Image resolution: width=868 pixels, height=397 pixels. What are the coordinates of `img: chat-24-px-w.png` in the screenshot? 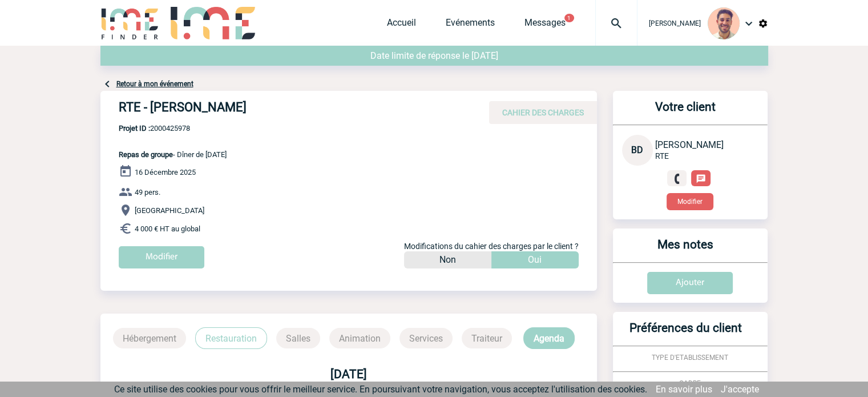 It's located at (701, 179).